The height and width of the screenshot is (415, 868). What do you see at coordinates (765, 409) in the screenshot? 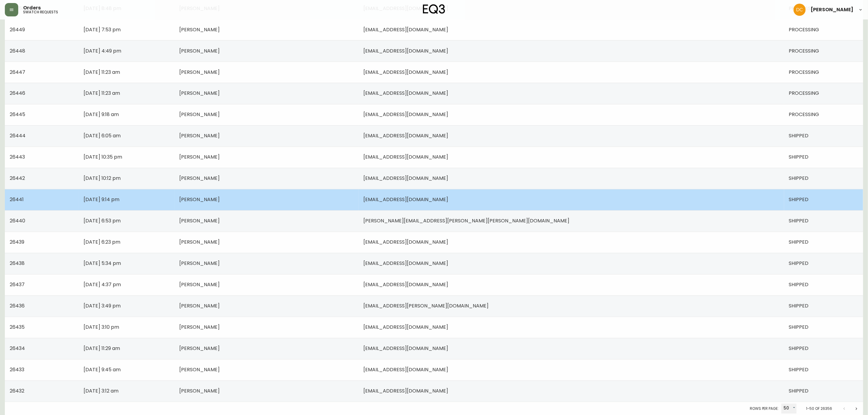
I see `p: Rows per page:` at bounding box center [765, 409].